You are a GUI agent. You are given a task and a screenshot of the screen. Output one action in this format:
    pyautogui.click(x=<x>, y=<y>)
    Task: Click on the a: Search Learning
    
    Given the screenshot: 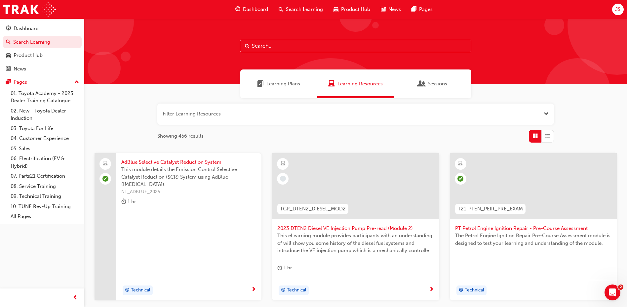 What is the action you would take?
    pyautogui.click(x=42, y=42)
    